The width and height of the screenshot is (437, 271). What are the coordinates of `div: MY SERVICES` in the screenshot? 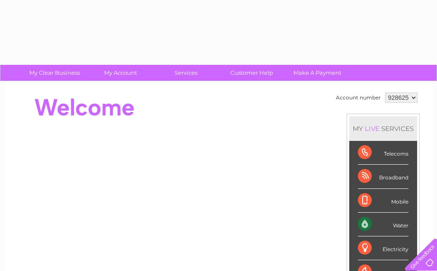 It's located at (383, 128).